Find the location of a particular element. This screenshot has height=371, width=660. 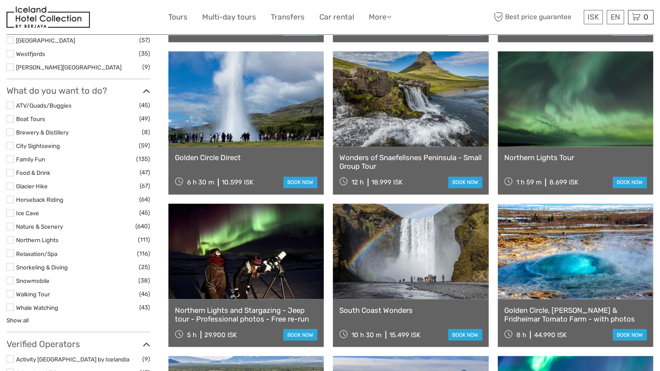

a: ATV/Quads/Buggies is located at coordinates (44, 105).